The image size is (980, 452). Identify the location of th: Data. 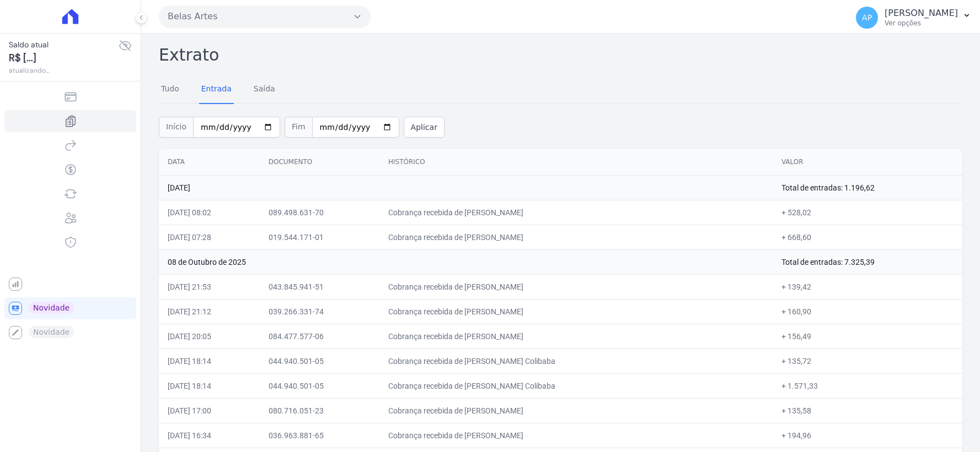
(209, 162).